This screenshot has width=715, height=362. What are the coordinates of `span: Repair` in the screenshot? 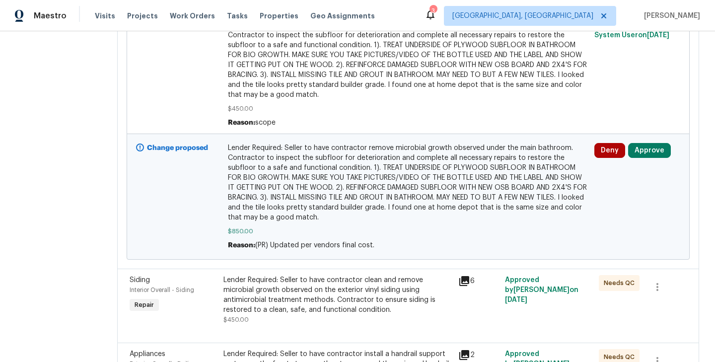 It's located at (144, 305).